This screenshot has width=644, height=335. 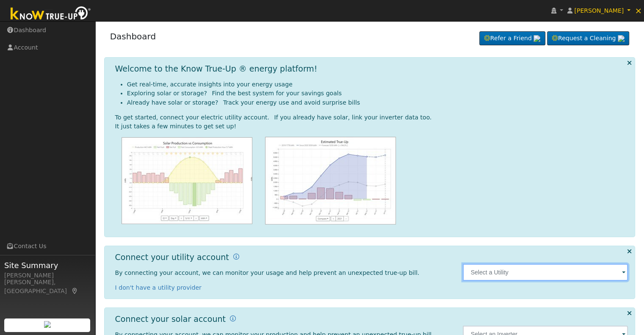 I want to click on li: Exploring solar or storage? Find the best system for your savings goals, so click(x=378, y=93).